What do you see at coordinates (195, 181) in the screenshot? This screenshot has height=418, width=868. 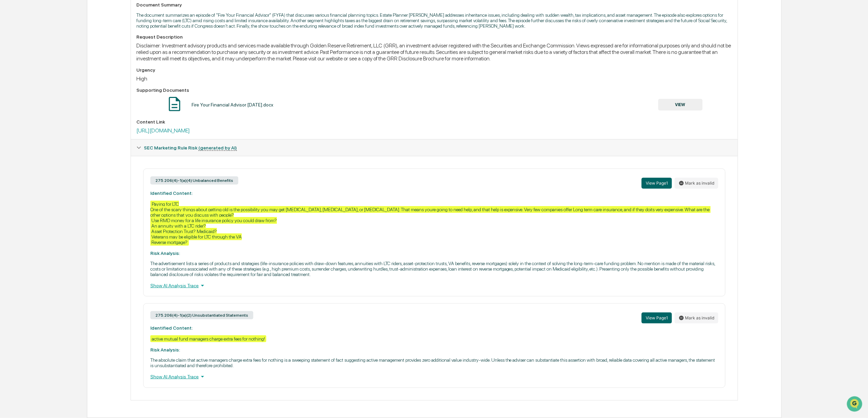 I see `div: 275.206(4)-1(a)(4) Unbalanced Benefits` at bounding box center [195, 181].